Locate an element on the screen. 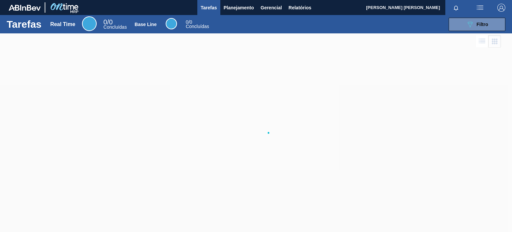 The image size is (512, 232). img: TNhmsLtSVTkK8tSr43FrP2fwEKptu5GPRR3wAAAABJRU5ErkJggg== is located at coordinates (25, 8).